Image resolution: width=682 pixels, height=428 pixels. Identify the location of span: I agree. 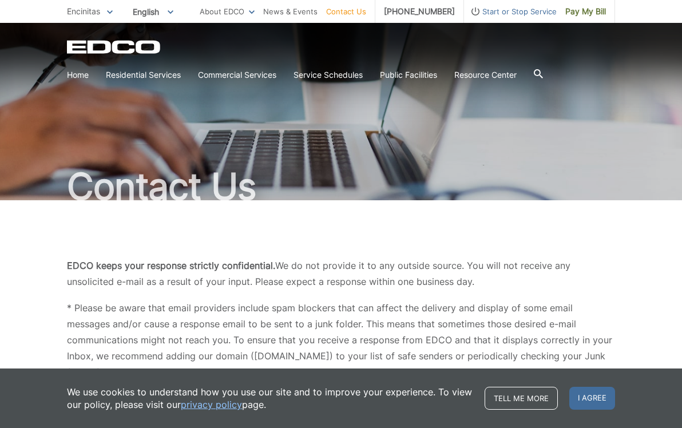
(592, 398).